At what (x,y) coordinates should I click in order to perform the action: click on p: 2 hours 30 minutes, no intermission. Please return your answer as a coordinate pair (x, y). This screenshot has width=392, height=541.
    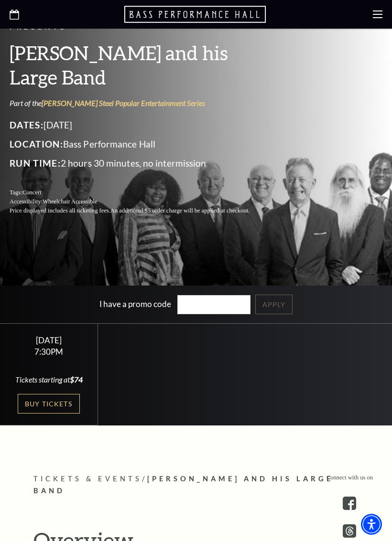
    Looking at the image, I should click on (141, 163).